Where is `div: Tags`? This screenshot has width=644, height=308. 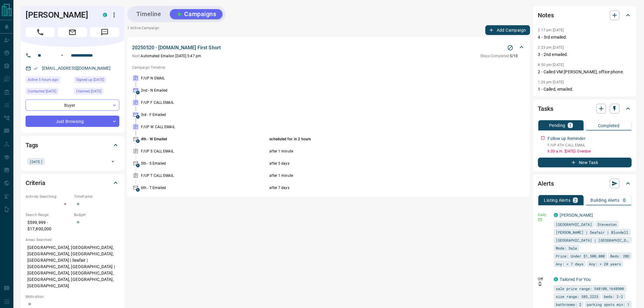
div: Tags is located at coordinates (73, 146).